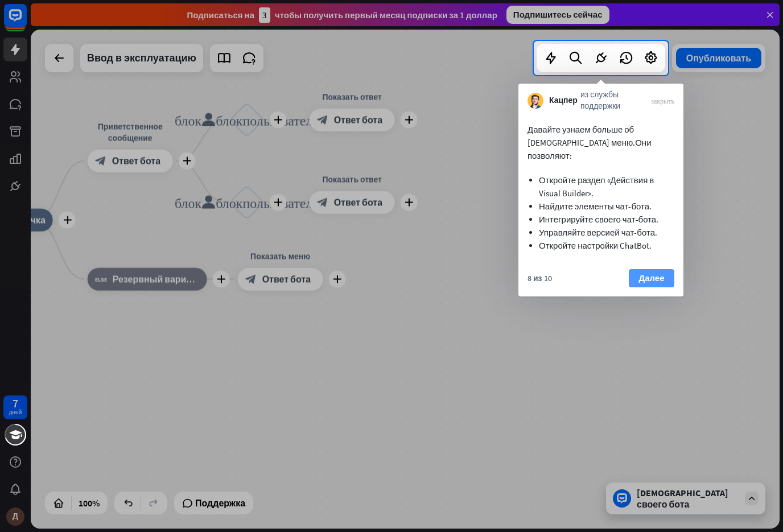 The height and width of the screenshot is (532, 783). Describe the element at coordinates (26, 22) in the screenshot. I see `button: Open LiveChat chat widget` at that location.